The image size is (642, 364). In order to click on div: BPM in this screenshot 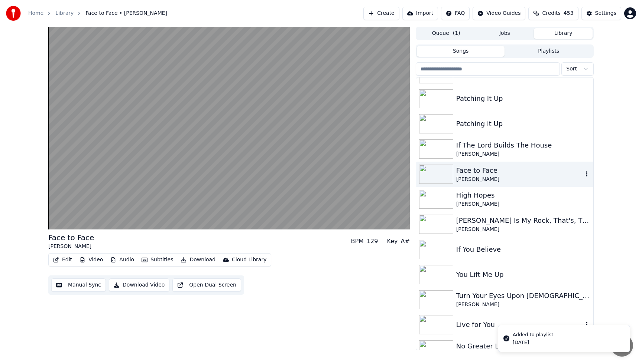, I will do `click(357, 242)`.